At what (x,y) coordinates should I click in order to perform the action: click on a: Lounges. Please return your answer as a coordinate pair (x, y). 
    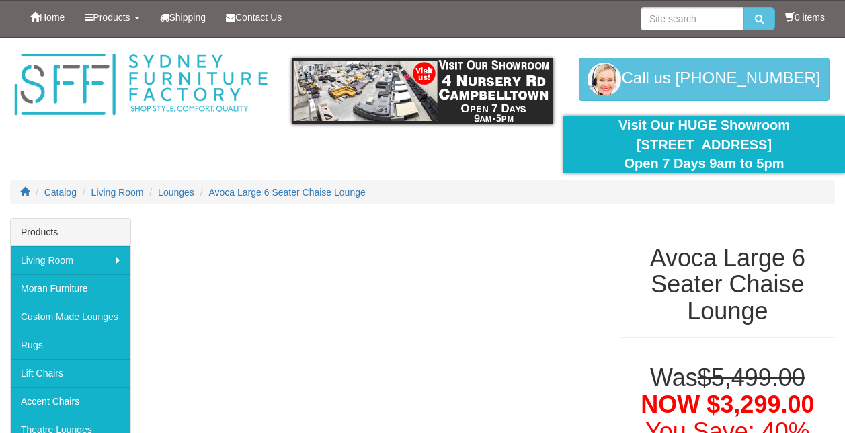
    Looking at the image, I should click on (176, 192).